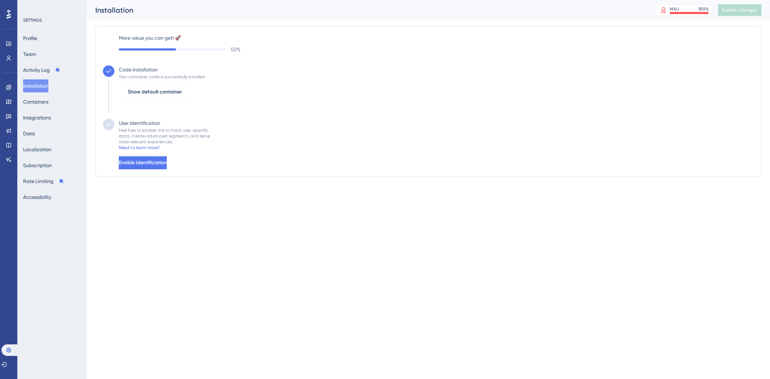 This screenshot has height=379, width=770. Describe the element at coordinates (138, 70) in the screenshot. I see `div: Code Installation` at that location.